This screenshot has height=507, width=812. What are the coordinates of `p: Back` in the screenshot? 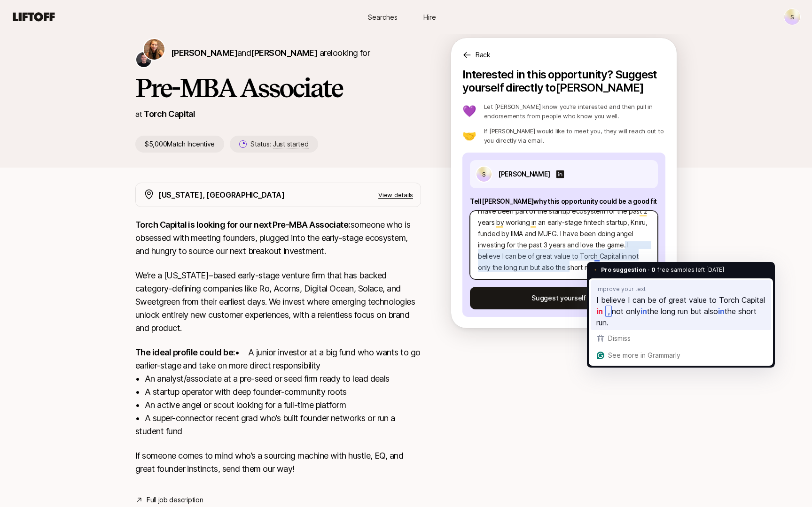 It's located at (483, 55).